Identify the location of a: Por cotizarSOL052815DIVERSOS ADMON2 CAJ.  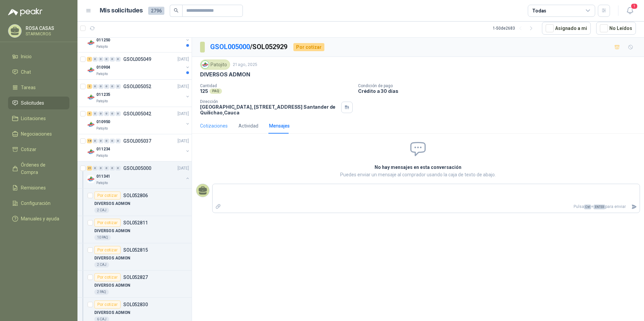
(134, 257).